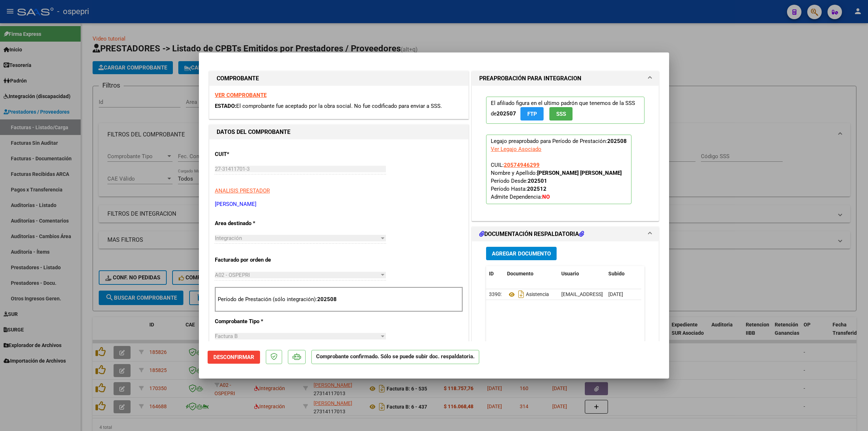  What do you see at coordinates (252, 260) in the screenshot?
I see `p: Facturado por orden de` at bounding box center [252, 260].